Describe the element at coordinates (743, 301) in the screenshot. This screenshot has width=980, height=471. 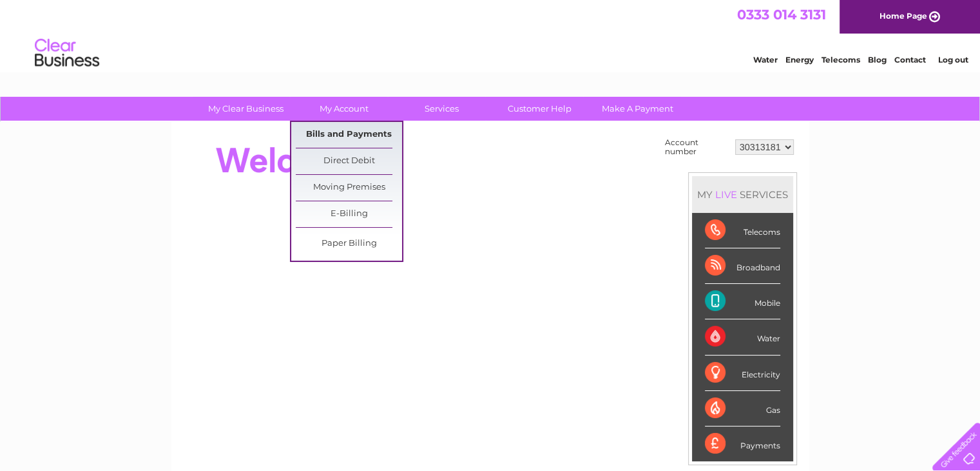
I see `div: Mobile` at that location.